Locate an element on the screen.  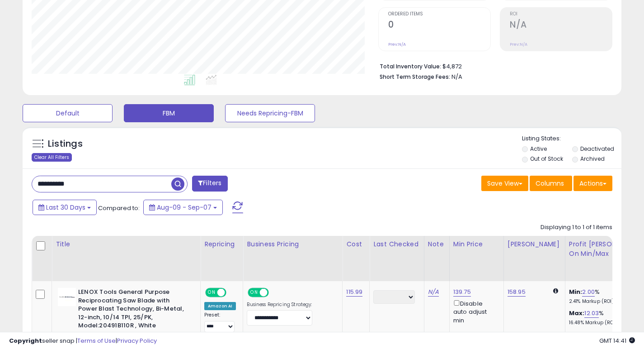
div: Clear All Filters is located at coordinates (51, 157).